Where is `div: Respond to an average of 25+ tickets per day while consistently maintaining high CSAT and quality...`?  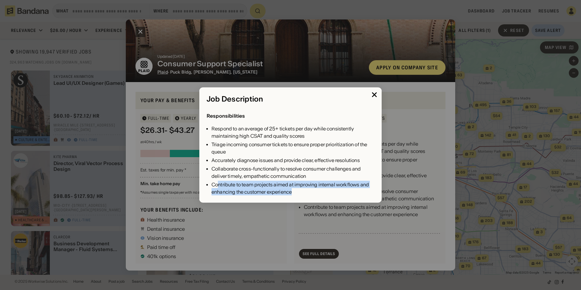
div: Respond to an average of 25+ tickets per day while consistently maintaining high CSAT and quality... is located at coordinates (293, 132).